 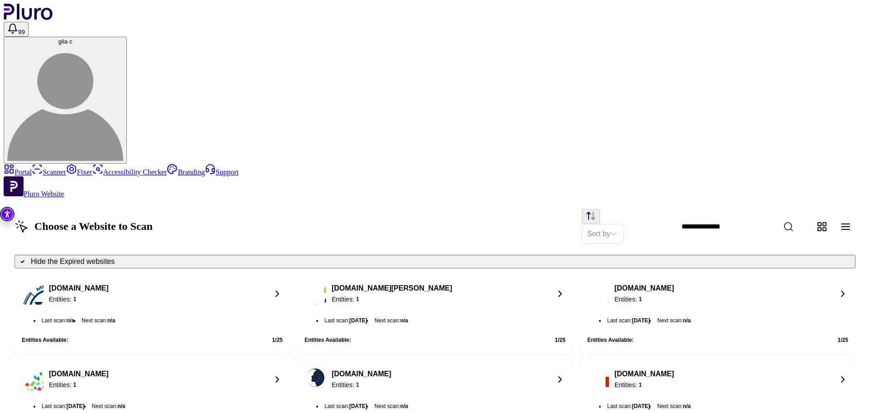 What do you see at coordinates (79, 172) in the screenshot?
I see `a: Fixer` at bounding box center [79, 172].